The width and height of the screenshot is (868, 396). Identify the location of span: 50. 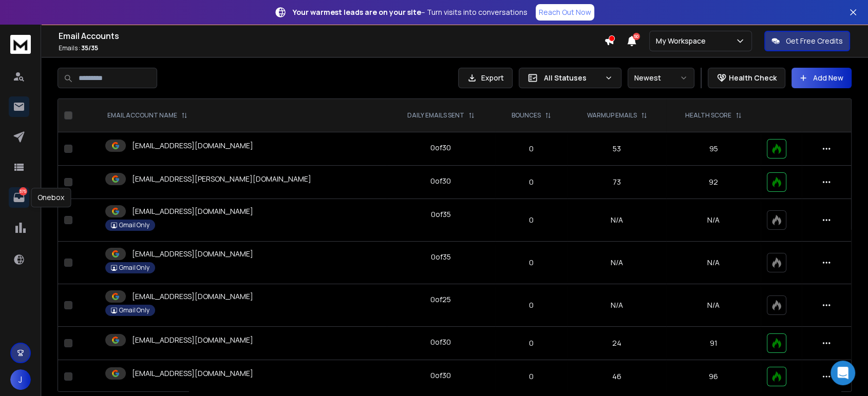
(637, 37).